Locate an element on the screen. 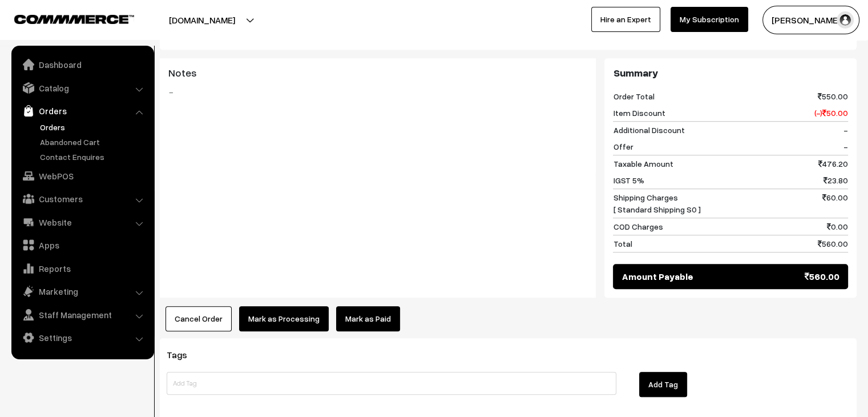 This screenshot has width=868, height=417. span: Additional Discount is located at coordinates (648, 129).